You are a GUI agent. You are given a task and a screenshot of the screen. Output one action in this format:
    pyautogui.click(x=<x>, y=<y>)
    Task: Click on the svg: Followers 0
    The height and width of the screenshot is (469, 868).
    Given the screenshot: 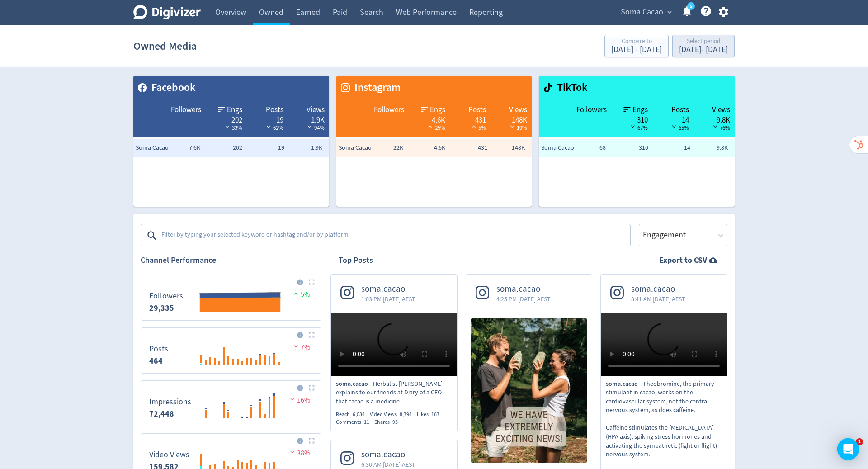 What is the action you would take?
    pyautogui.click(x=231, y=298)
    